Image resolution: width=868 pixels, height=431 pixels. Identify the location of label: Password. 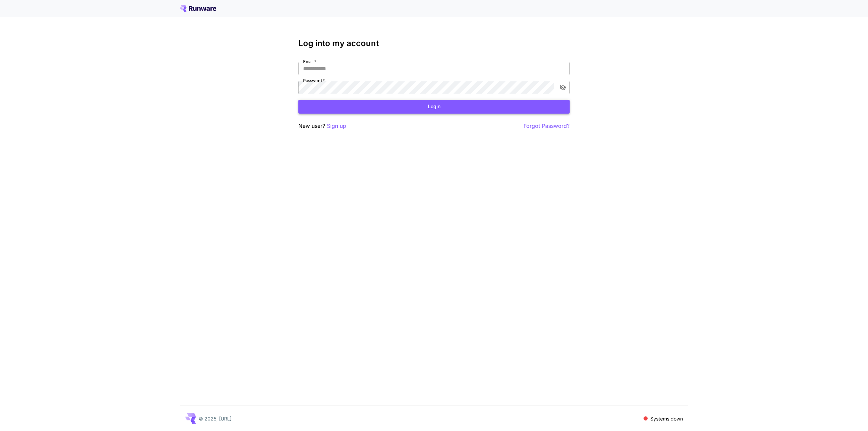
(314, 80).